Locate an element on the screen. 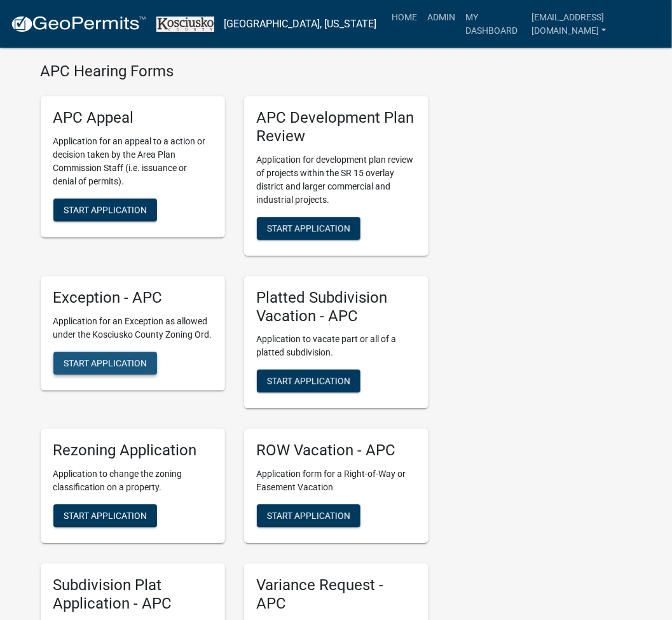  h5: Subdivision Plat Application - APC is located at coordinates (132, 595).